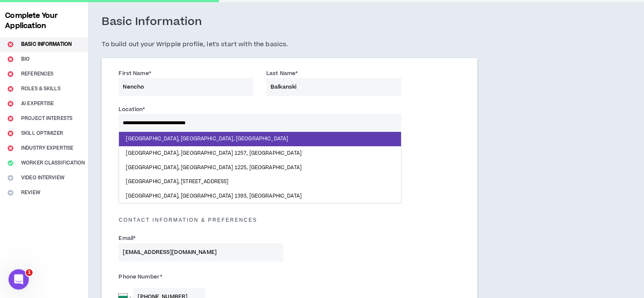  Describe the element at coordinates (282, 73) in the screenshot. I see `label: Last Name` at that location.